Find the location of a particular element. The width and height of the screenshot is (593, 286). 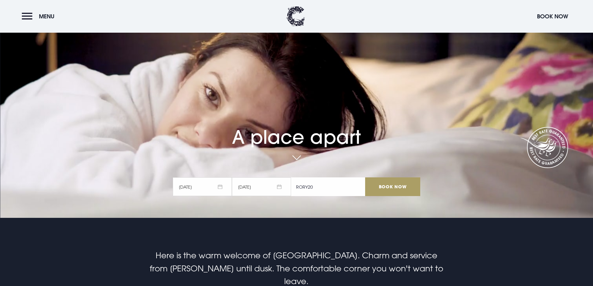

button: Book Now is located at coordinates (553, 16).